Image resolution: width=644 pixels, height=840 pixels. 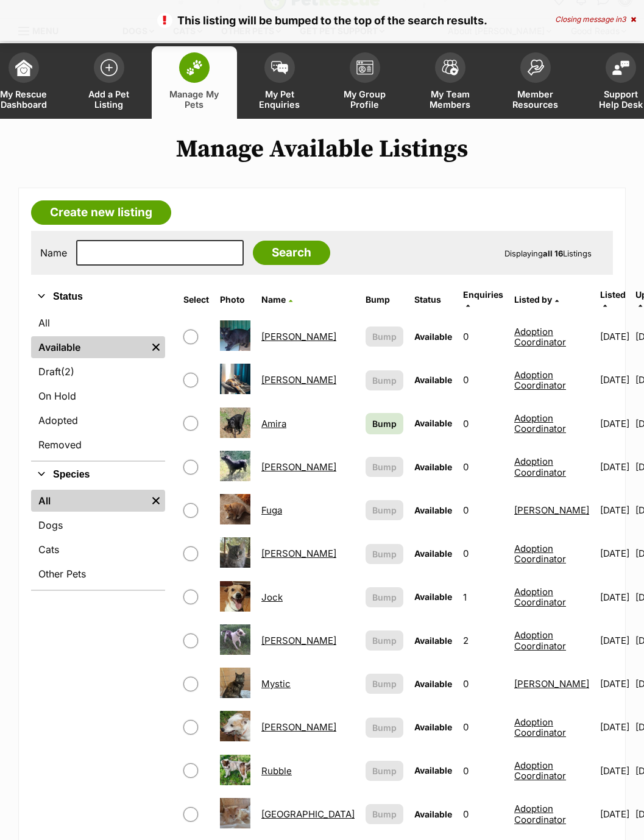 What do you see at coordinates (98, 549) in the screenshot?
I see `a: Cats` at bounding box center [98, 549].